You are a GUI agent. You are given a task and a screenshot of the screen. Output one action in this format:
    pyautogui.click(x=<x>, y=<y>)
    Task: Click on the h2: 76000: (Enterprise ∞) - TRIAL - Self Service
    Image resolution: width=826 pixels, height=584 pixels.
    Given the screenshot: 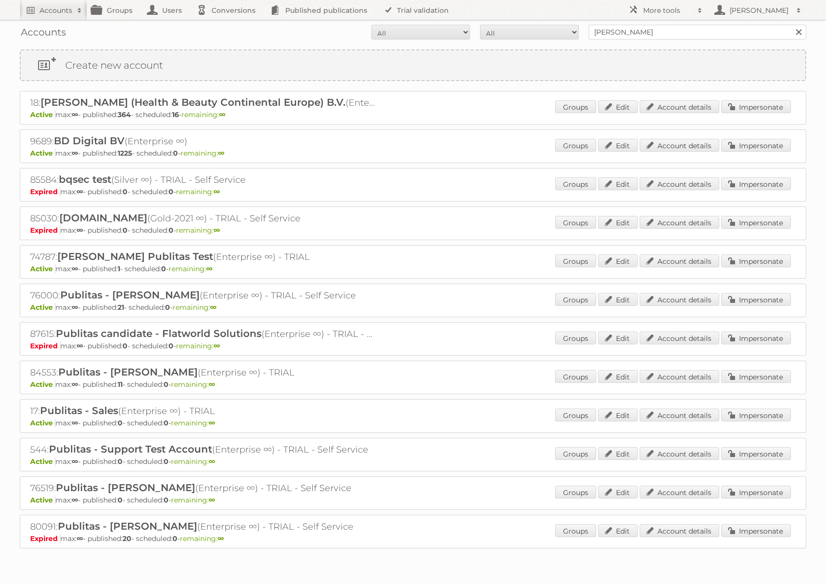 What is the action you would take?
    pyautogui.click(x=203, y=295)
    